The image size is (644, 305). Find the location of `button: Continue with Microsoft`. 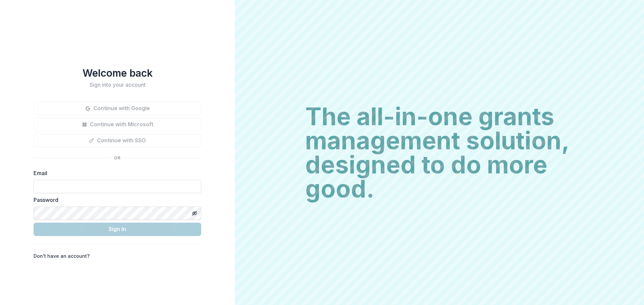

button: Continue with Microsoft is located at coordinates (117, 125).